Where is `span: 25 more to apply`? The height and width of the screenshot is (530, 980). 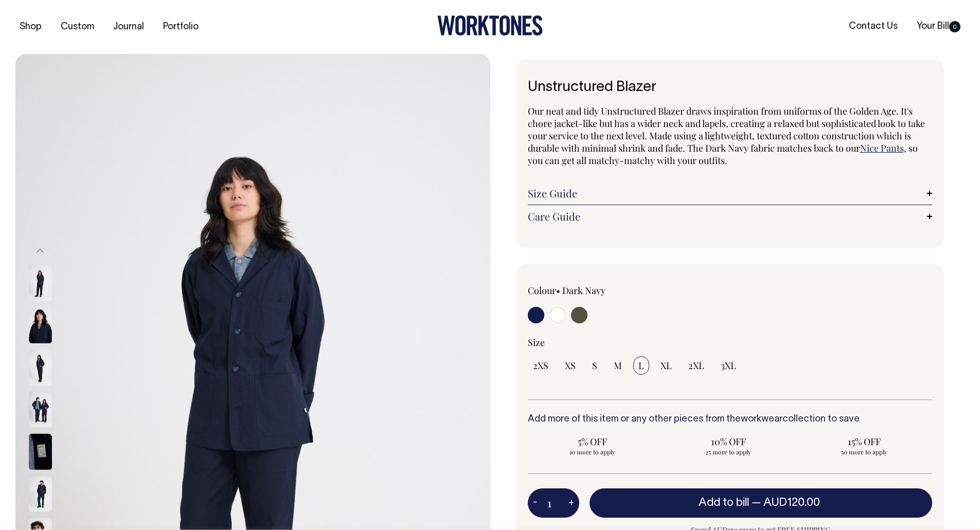 span: 25 more to apply is located at coordinates (728, 451).